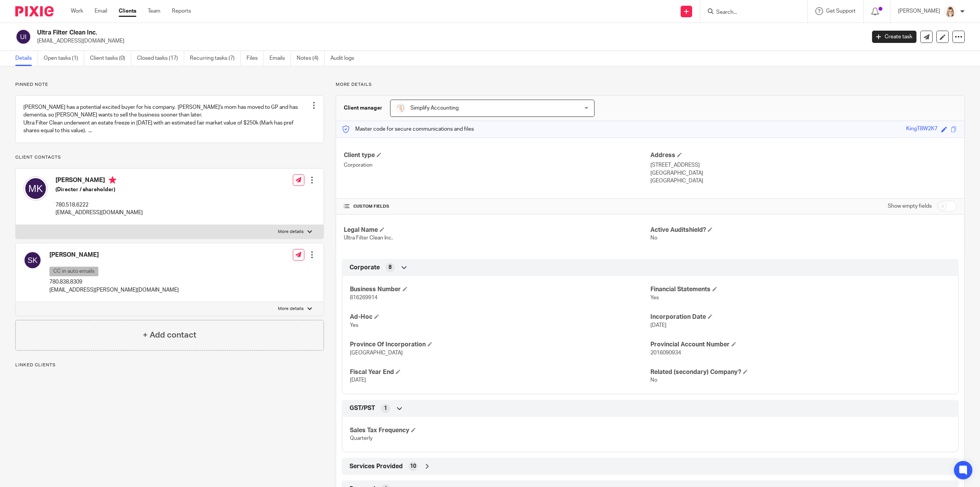 This screenshot has height=487, width=980. What do you see at coordinates (361, 438) in the screenshot?
I see `span: Quarterly` at bounding box center [361, 438].